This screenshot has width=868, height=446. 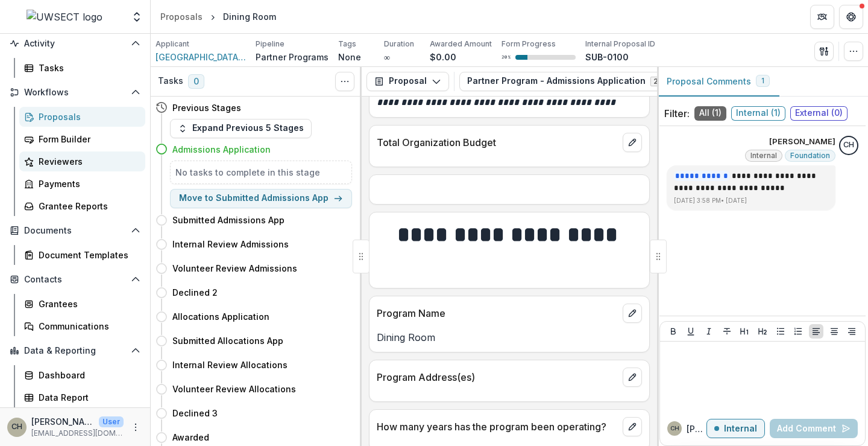 I want to click on p: Filter:, so click(x=677, y=113).